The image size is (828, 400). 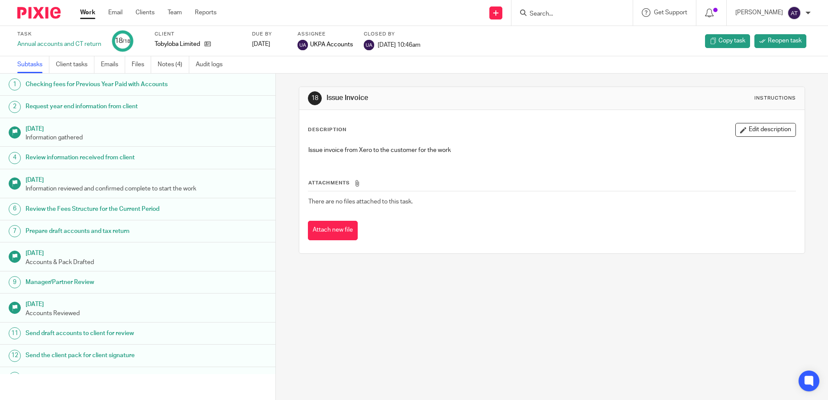 I want to click on div: Annual accounts and CT return, so click(x=59, y=44).